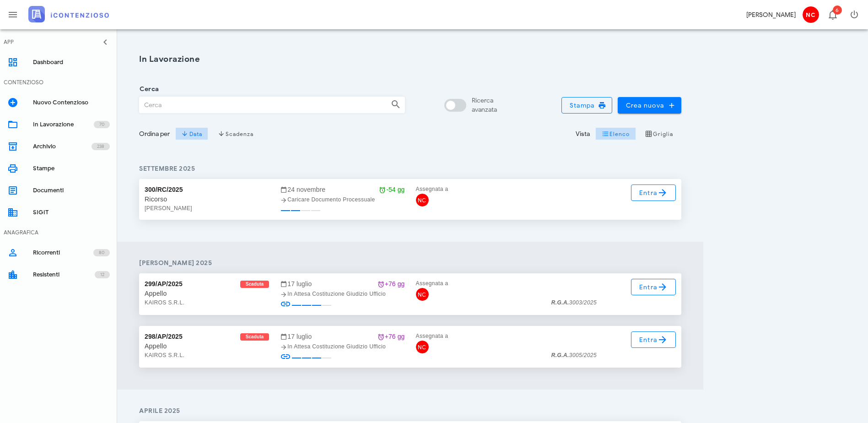 Image resolution: width=868 pixels, height=423 pixels. Describe the element at coordinates (574, 303) in the screenshot. I see `div: 3003/2025` at that location.